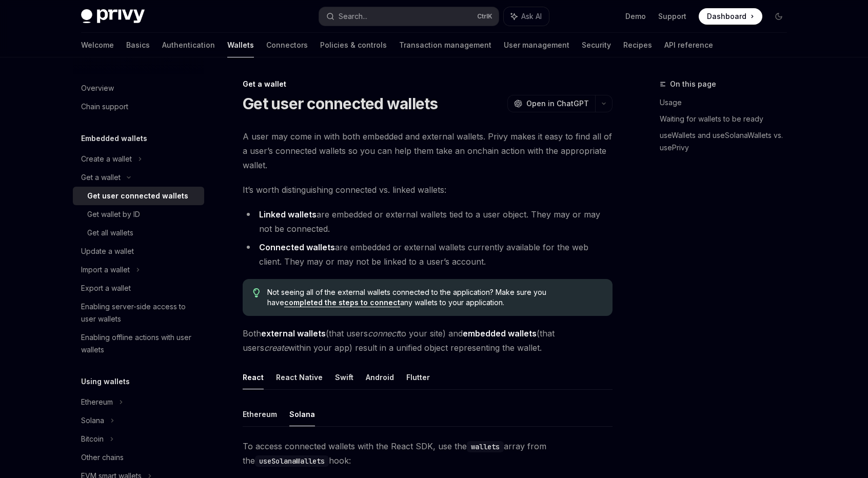  Describe the element at coordinates (418, 377) in the screenshot. I see `button: Flutter` at that location.